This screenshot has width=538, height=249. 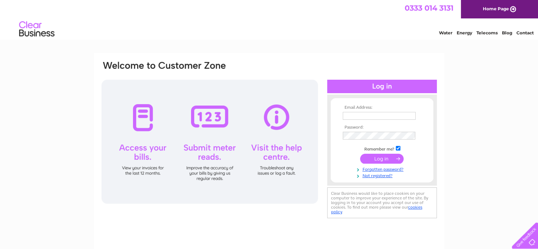 What do you see at coordinates (382, 108) in the screenshot?
I see `th: Email Address:` at bounding box center [382, 108].